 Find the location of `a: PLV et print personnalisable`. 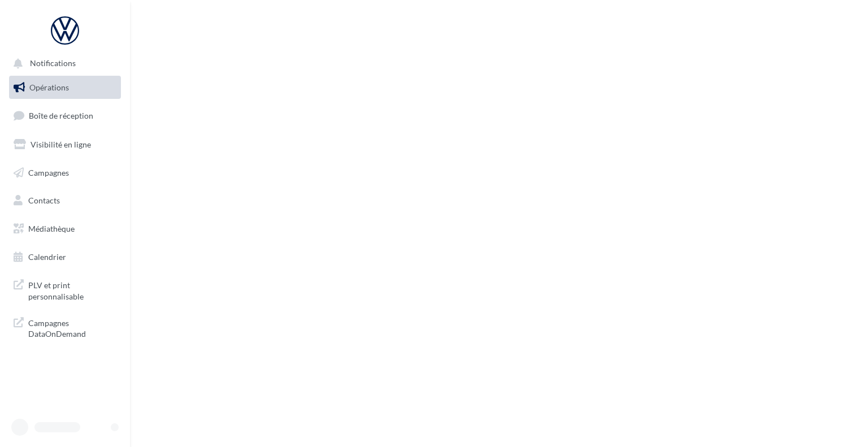

a: PLV et print personnalisable is located at coordinates (65, 289).